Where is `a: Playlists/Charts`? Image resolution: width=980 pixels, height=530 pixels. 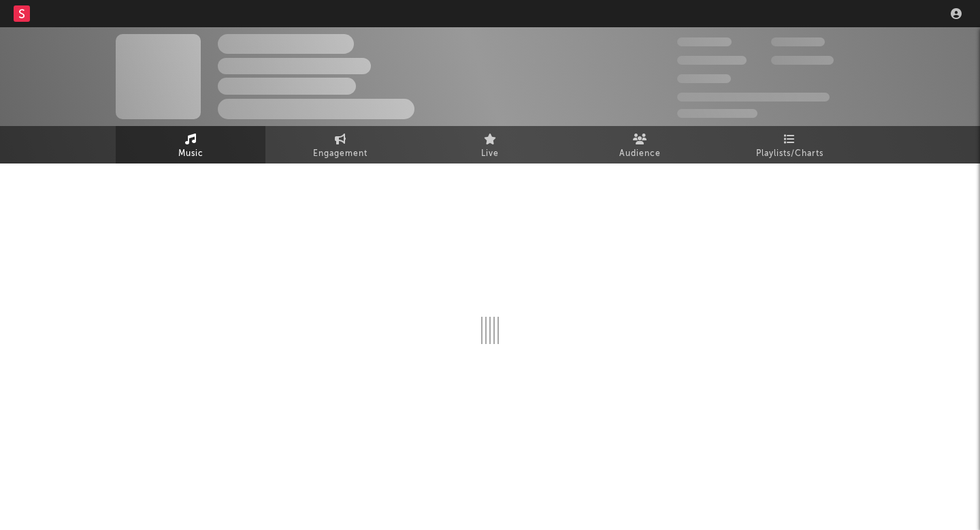
a: Playlists/Charts is located at coordinates (789, 145).